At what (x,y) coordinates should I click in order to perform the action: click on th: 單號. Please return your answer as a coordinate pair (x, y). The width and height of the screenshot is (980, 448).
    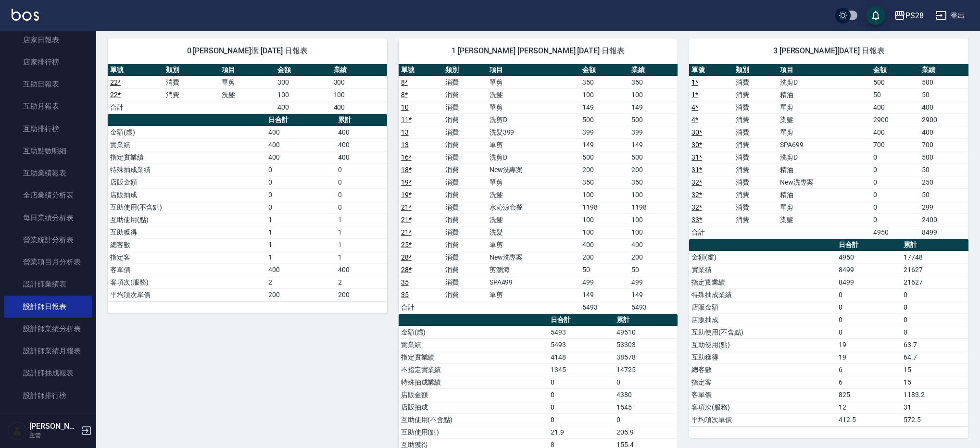
    Looking at the image, I should click on (421, 70).